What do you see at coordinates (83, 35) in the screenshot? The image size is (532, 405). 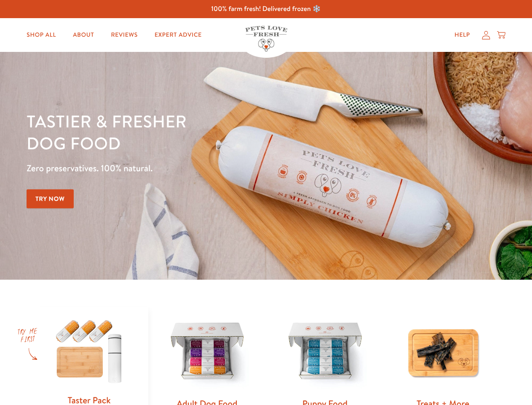 I see `a: About` at bounding box center [83, 35].